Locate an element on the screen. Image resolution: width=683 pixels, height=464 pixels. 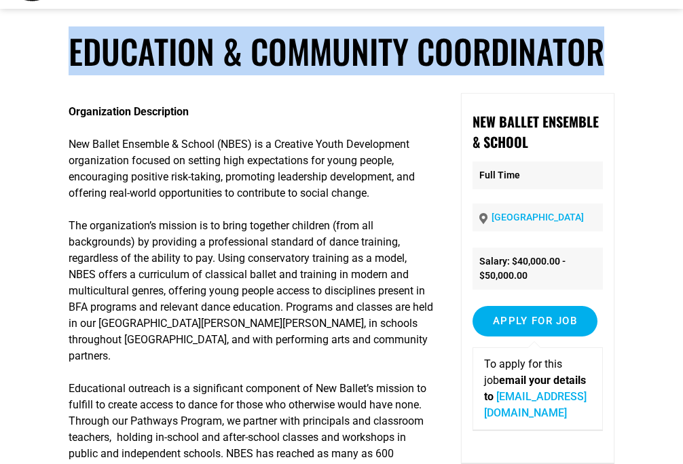
strong: New Ballet Ensemble & School is located at coordinates (536, 132).